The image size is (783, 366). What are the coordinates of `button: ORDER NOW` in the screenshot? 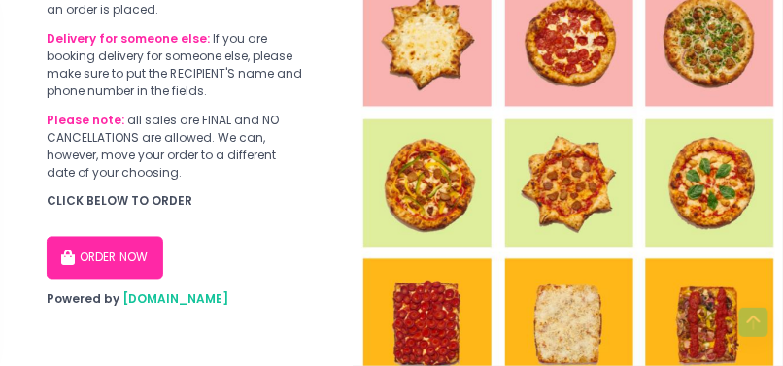 It's located at (105, 258).